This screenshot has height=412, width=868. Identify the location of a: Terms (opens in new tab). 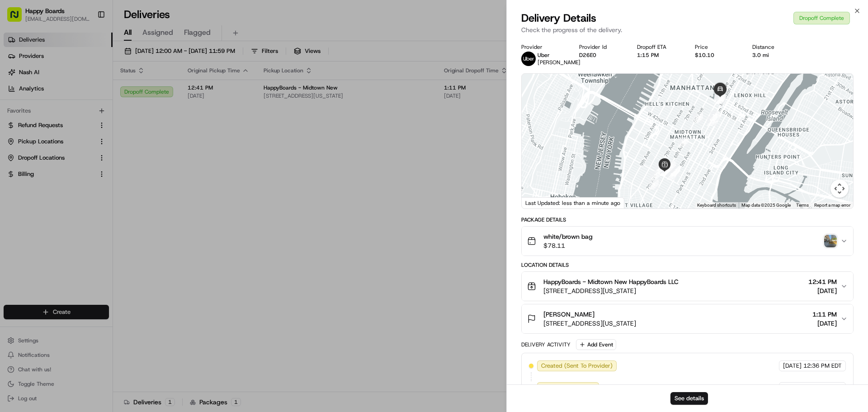
(802, 205).